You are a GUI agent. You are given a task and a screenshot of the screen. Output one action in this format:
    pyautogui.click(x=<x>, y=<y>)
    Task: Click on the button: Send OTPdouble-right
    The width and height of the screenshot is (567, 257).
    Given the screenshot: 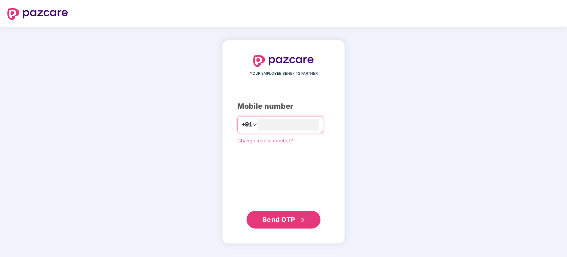 What is the action you would take?
    pyautogui.click(x=284, y=220)
    